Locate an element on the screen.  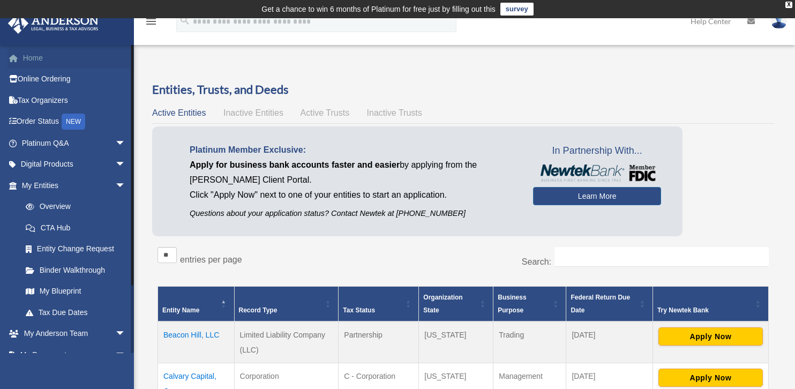
i: search is located at coordinates (185, 20).